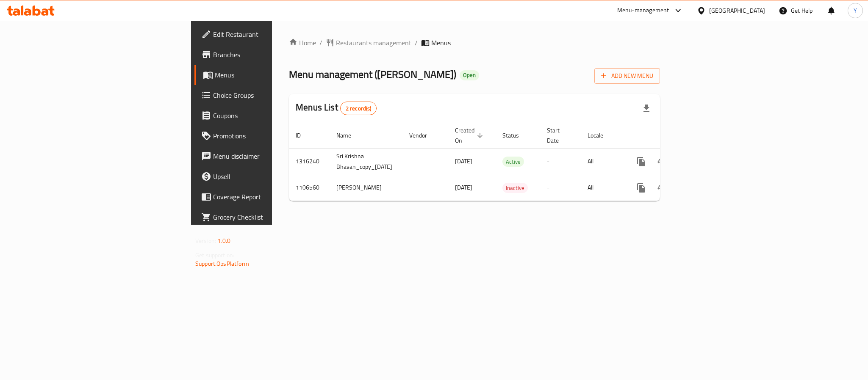 Image resolution: width=868 pixels, height=380 pixels. I want to click on a: Coupons, so click(265, 116).